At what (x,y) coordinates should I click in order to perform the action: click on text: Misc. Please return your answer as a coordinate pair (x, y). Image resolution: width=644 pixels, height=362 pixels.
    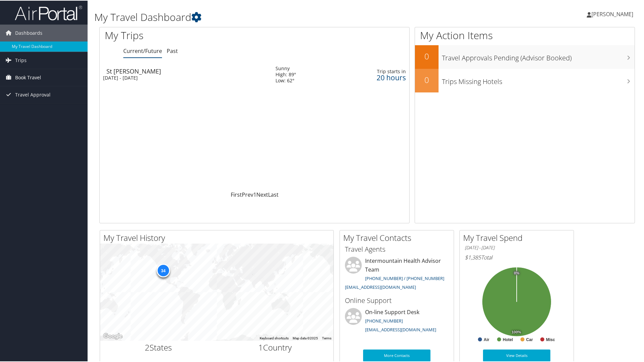
    Looking at the image, I should click on (550, 339).